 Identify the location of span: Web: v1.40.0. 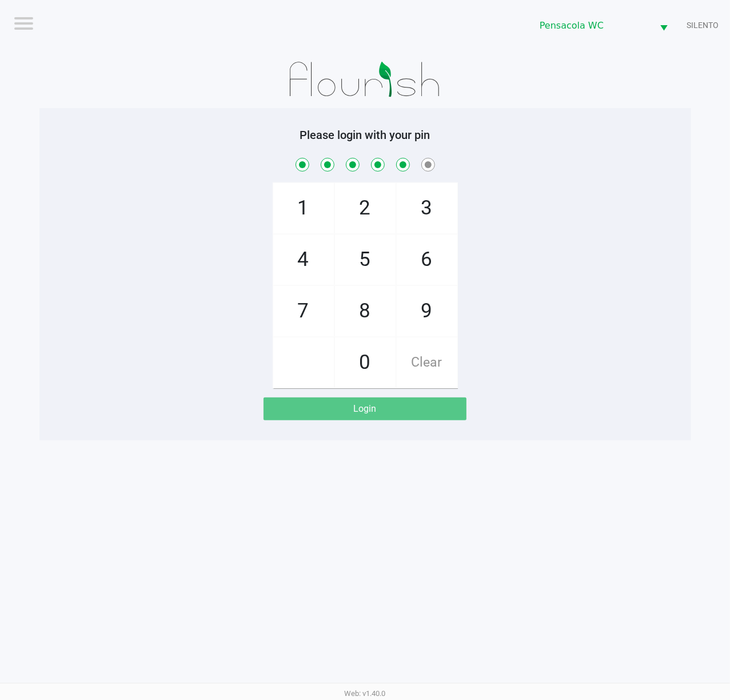
(365, 693).